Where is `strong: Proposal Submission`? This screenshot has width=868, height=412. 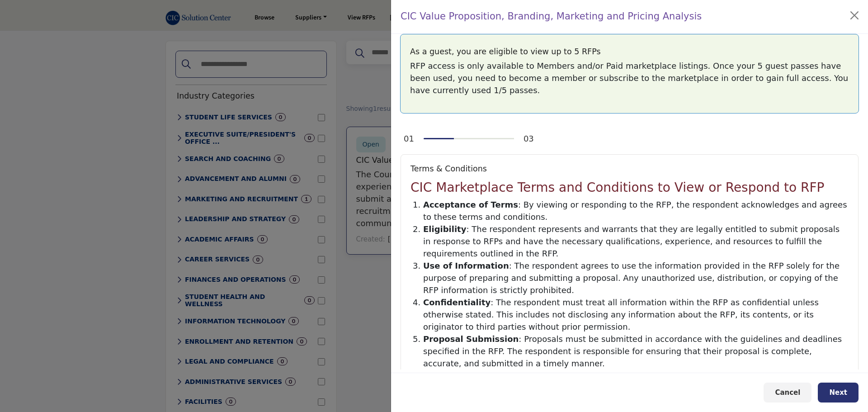
strong: Proposal Submission is located at coordinates (471, 339).